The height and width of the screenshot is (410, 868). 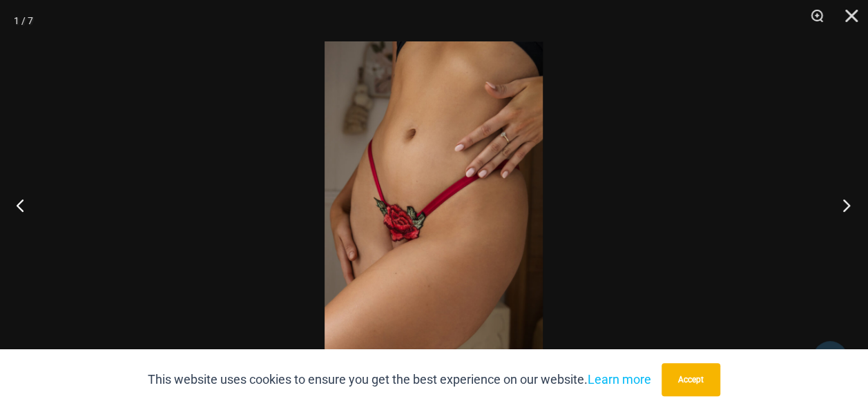 I want to click on div: 1 / 7, so click(x=23, y=20).